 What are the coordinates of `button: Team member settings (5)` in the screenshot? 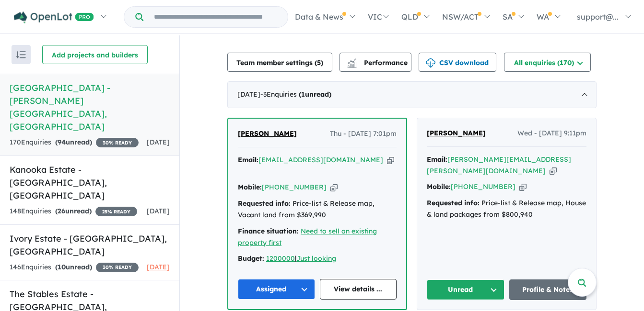 It's located at (279, 62).